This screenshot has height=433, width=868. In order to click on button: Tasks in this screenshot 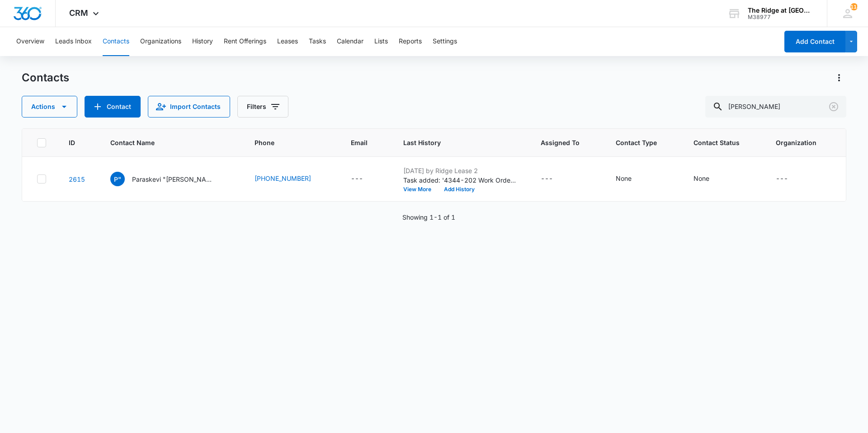, I will do `click(318, 42)`.